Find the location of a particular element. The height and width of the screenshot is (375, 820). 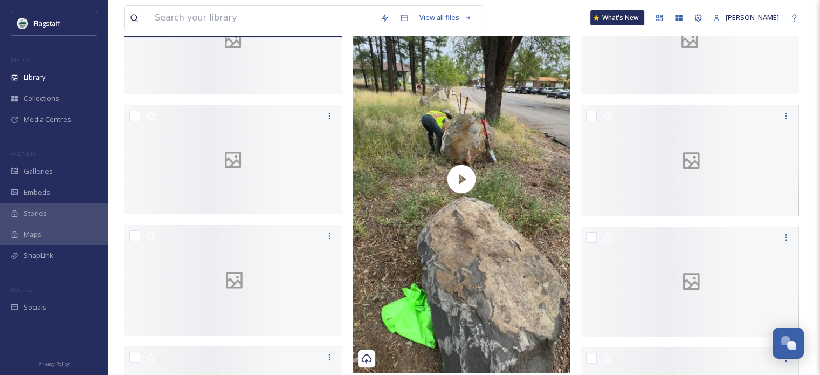

span: Privacy Policy is located at coordinates (54, 363).